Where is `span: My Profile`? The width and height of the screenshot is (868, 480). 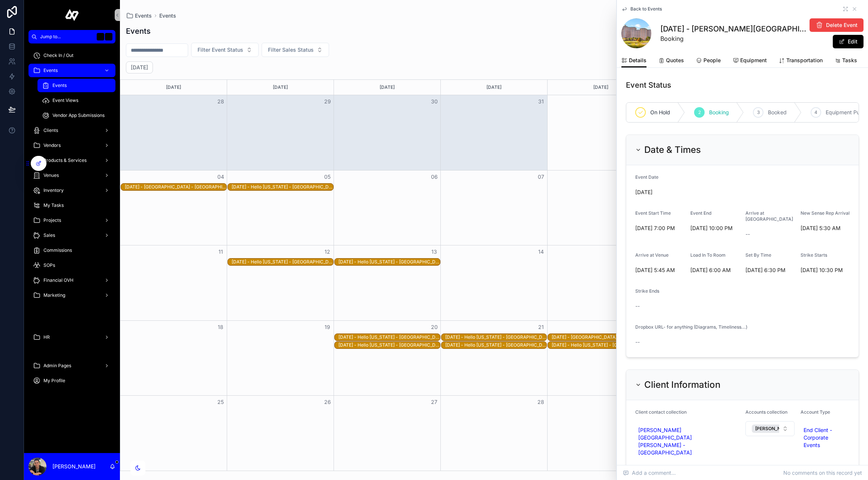 span: My Profile is located at coordinates (54, 381).